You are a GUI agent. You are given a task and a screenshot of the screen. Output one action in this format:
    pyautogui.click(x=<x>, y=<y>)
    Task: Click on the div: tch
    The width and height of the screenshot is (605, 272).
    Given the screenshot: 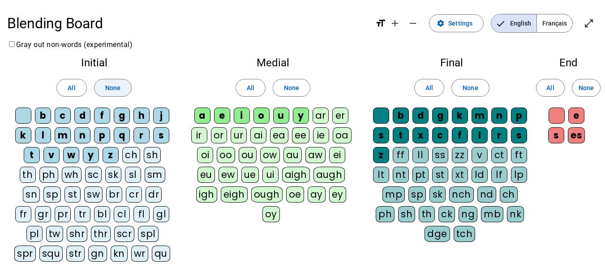 What is the action you would take?
    pyautogui.click(x=464, y=234)
    